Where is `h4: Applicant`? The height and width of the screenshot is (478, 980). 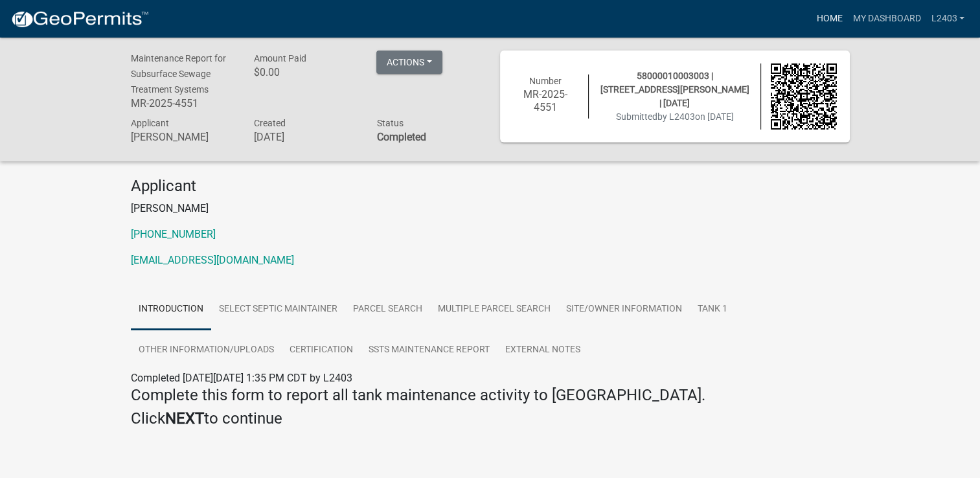 h4: Applicant is located at coordinates (491, 186).